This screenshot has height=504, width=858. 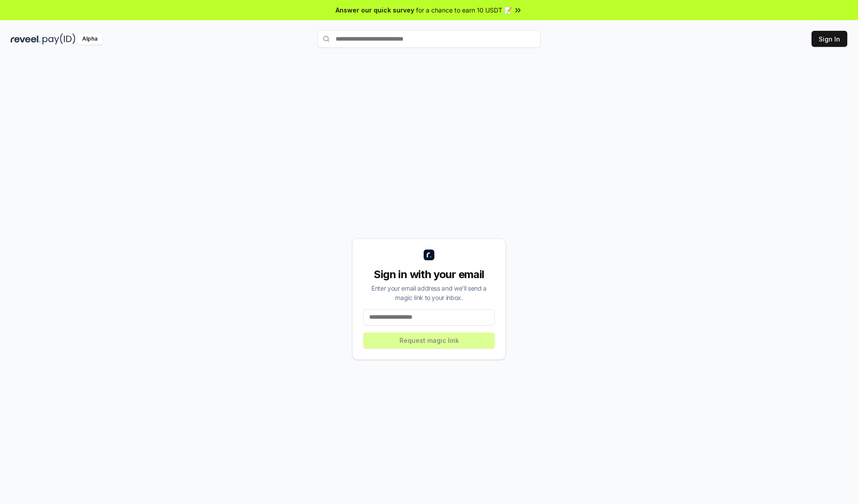 What do you see at coordinates (829, 39) in the screenshot?
I see `button: Sign In` at bounding box center [829, 39].